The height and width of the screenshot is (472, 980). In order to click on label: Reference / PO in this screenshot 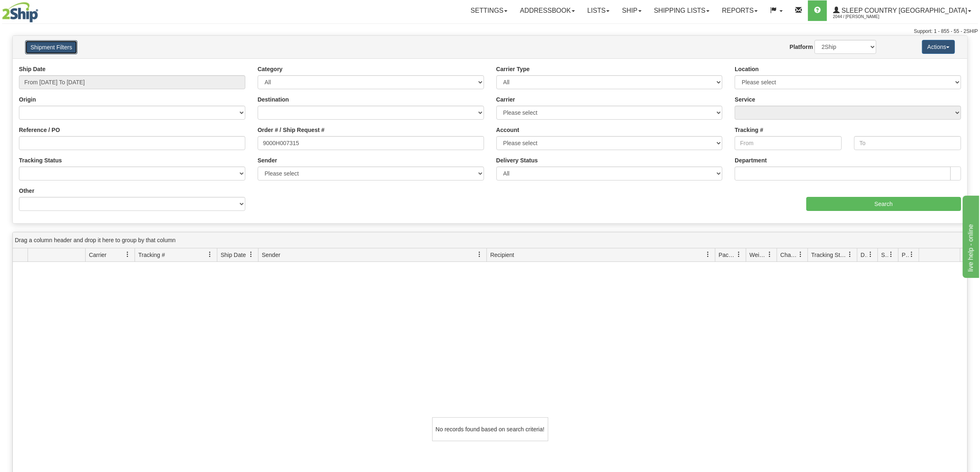, I will do `click(40, 130)`.